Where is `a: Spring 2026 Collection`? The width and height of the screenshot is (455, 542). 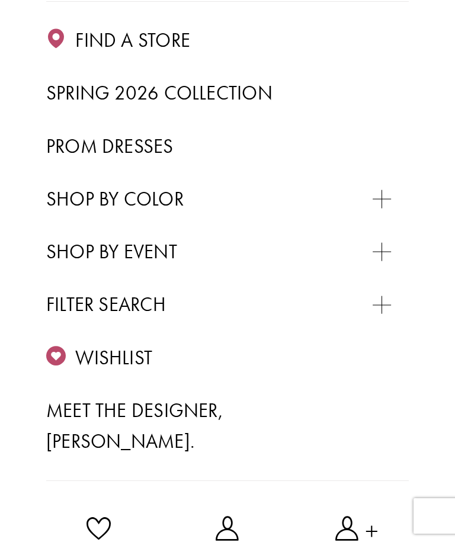
a: Spring 2026 Collection is located at coordinates (228, 93).